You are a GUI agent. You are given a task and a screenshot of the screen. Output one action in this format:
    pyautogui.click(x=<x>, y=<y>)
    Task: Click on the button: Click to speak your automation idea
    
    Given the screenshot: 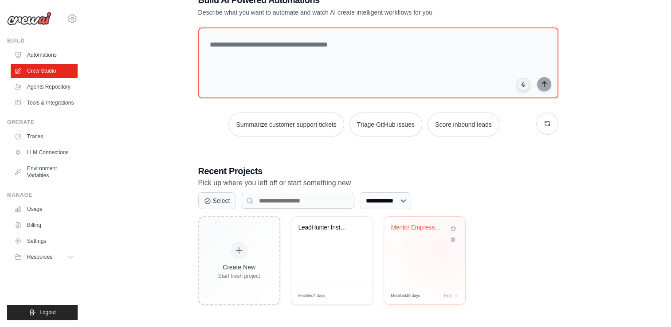 What is the action you would take?
    pyautogui.click(x=523, y=85)
    